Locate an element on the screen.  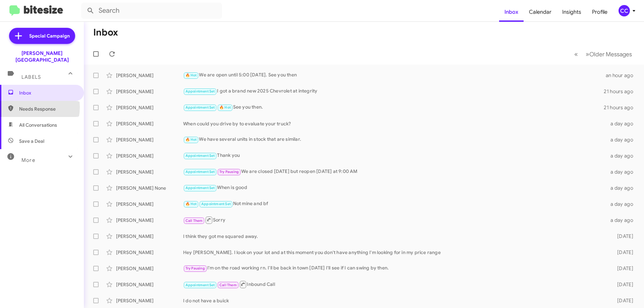
span: Special Campaign is located at coordinates (49, 36).